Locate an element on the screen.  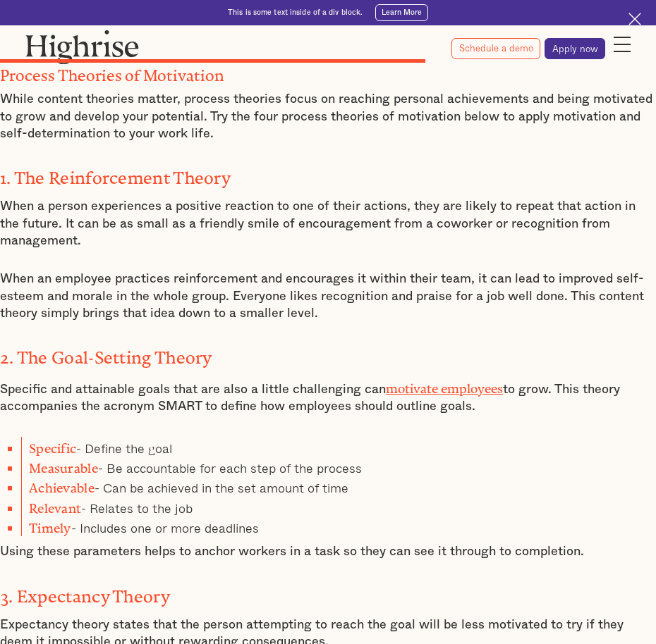
a: Apply now is located at coordinates (574, 49).